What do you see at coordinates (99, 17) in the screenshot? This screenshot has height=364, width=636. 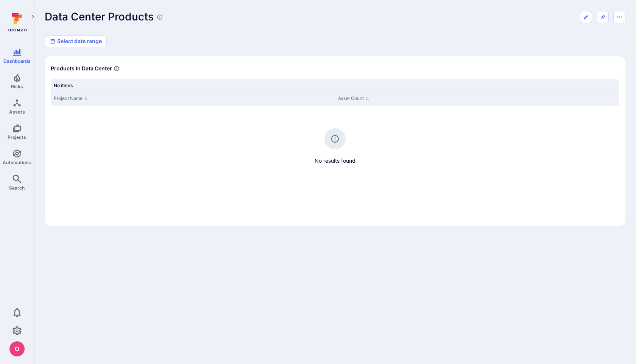 I see `h1: Data Center Products` at bounding box center [99, 17].